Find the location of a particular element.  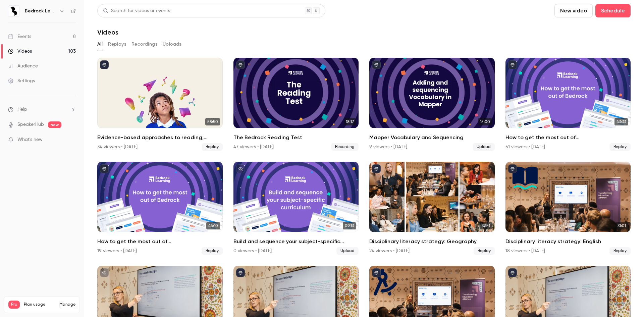

span: 58:50 is located at coordinates (212, 122).